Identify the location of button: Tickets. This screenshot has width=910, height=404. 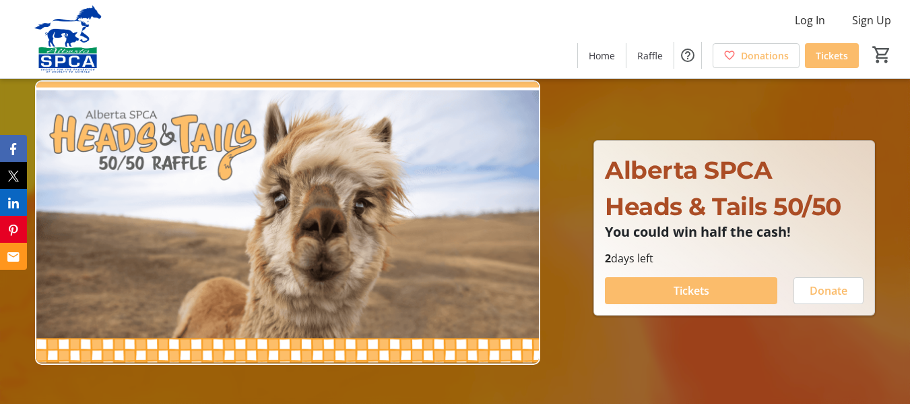
(691, 290).